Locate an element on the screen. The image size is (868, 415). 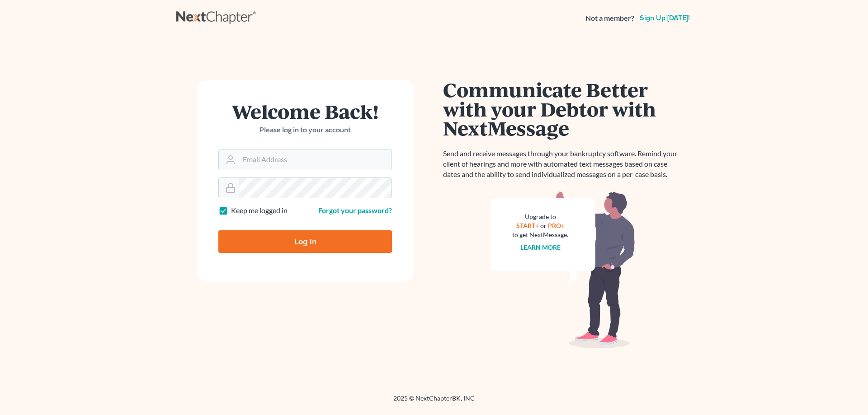
input: Email Address is located at coordinates (316, 160).